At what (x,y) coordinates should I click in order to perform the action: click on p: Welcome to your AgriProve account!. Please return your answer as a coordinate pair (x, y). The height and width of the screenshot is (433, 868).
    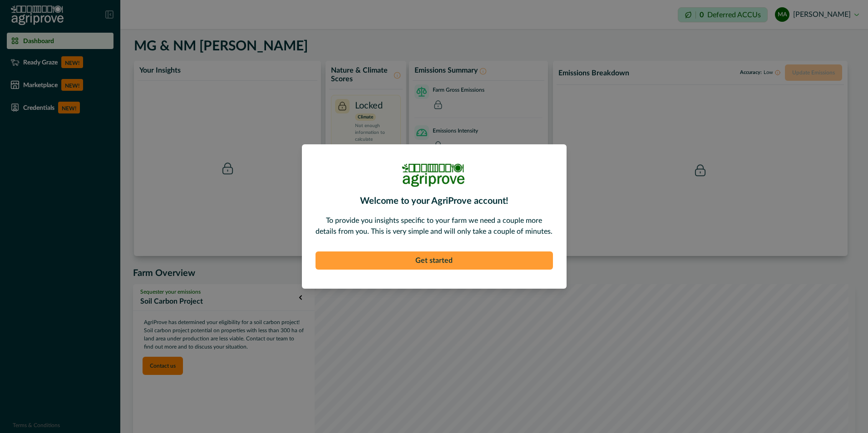
    Looking at the image, I should click on (434, 201).